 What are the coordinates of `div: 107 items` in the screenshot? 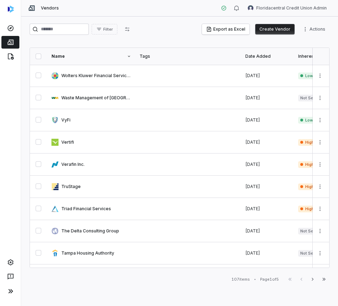 It's located at (240, 279).